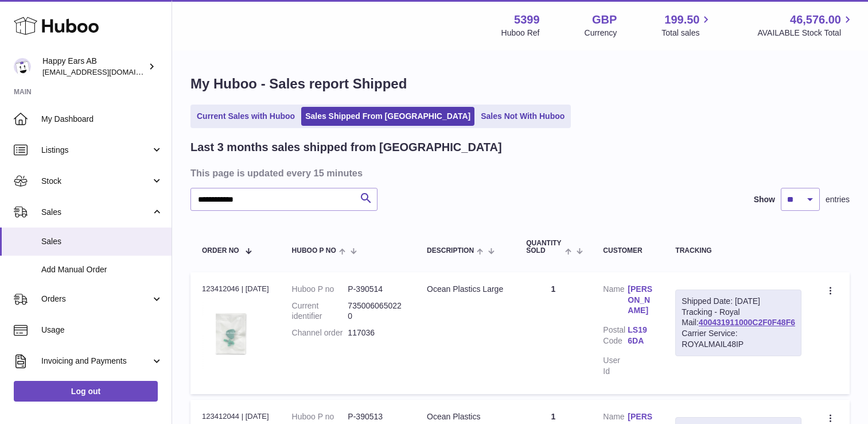 This screenshot has width=868, height=424. Describe the element at coordinates (520, 84) in the screenshot. I see `h1: My Huboo - Sales report Shipped` at that location.